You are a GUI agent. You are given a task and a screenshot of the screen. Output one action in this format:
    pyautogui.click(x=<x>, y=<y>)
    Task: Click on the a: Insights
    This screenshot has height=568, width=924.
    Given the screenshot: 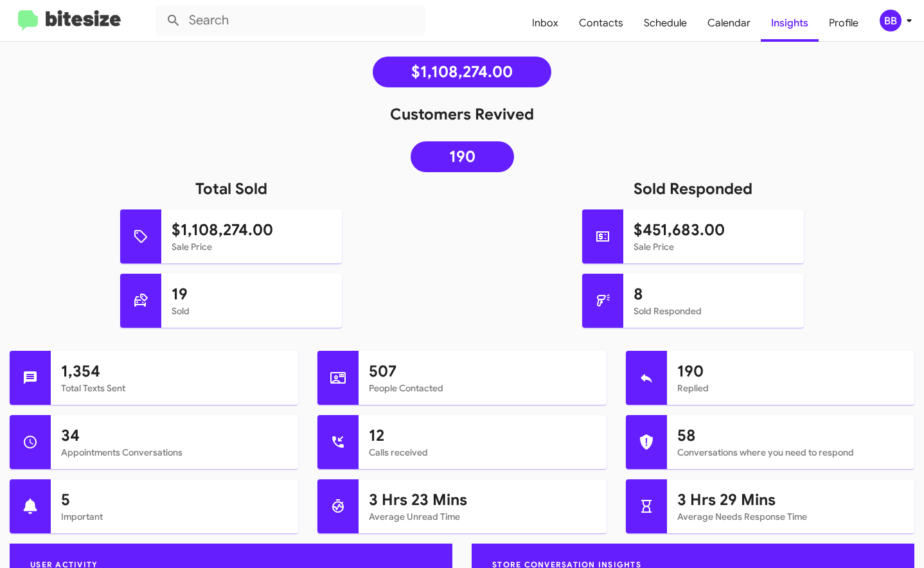 What is the action you would take?
    pyautogui.click(x=790, y=23)
    